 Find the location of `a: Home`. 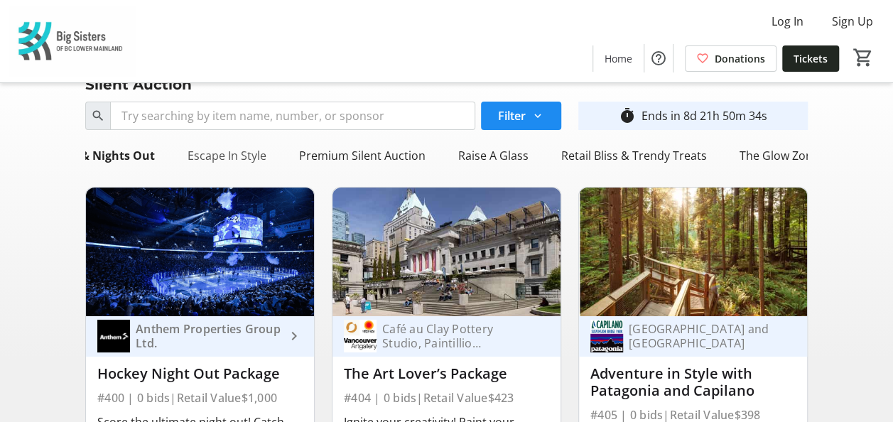

a: Home is located at coordinates (618, 58).